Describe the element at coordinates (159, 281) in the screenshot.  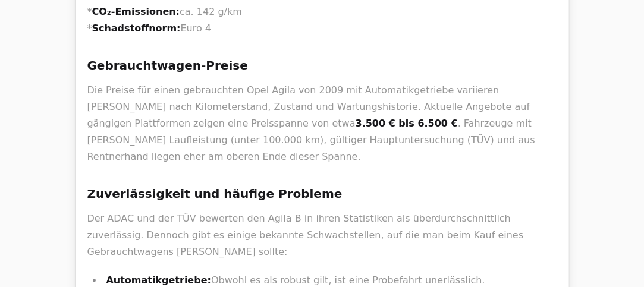
I see `strong: Automatikgetriebe:` at that location.